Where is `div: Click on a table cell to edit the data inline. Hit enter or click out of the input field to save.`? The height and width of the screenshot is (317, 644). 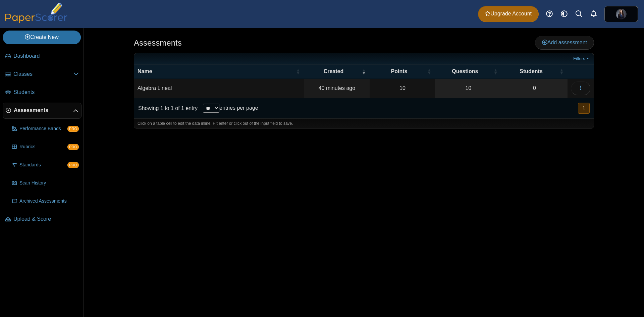
div: Click on a table cell to edit the data inline. Hit enter or click out of the input field to save. is located at coordinates (364, 123).